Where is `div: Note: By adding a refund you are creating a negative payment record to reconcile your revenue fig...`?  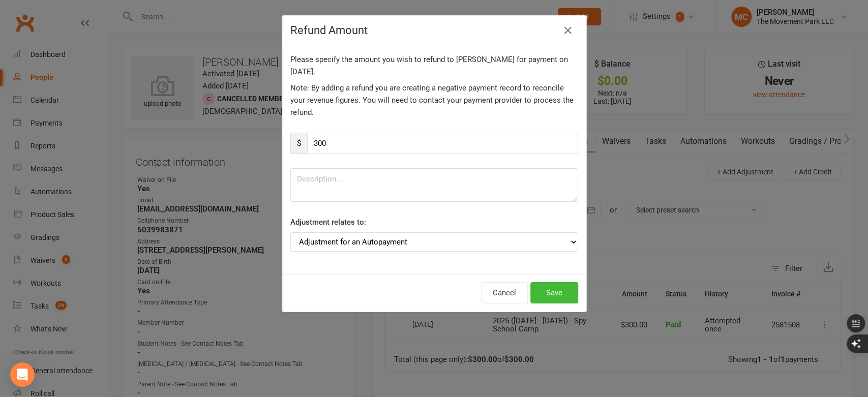
div: Note: By adding a refund you are creating a negative payment record to reconcile your revenue fig... is located at coordinates (434, 100).